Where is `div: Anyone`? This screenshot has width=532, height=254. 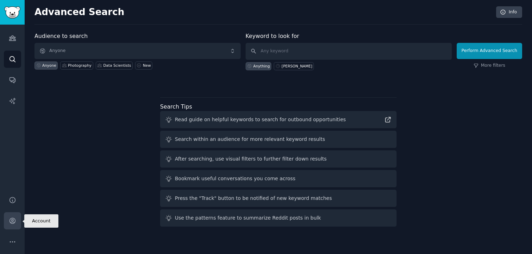 div: Anyone is located at coordinates (49, 65).